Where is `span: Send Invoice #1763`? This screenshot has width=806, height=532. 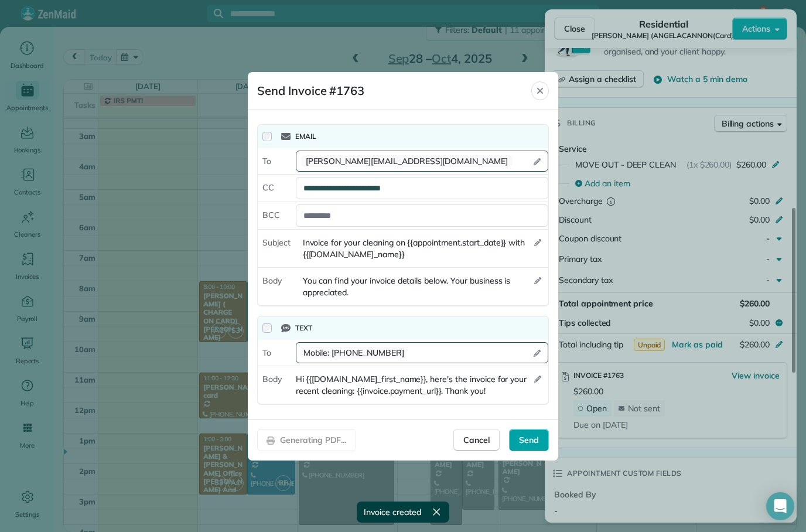 span: Send Invoice #1763 is located at coordinates (310, 90).